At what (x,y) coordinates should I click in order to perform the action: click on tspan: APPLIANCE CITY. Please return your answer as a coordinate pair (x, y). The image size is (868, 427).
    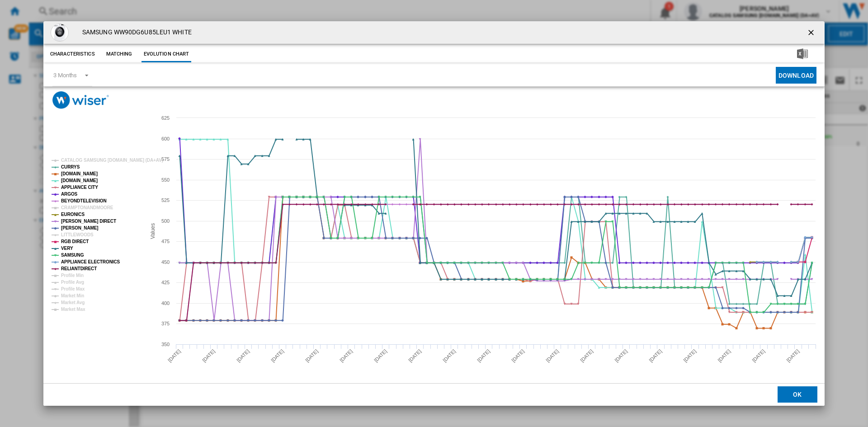
    Looking at the image, I should click on (80, 187).